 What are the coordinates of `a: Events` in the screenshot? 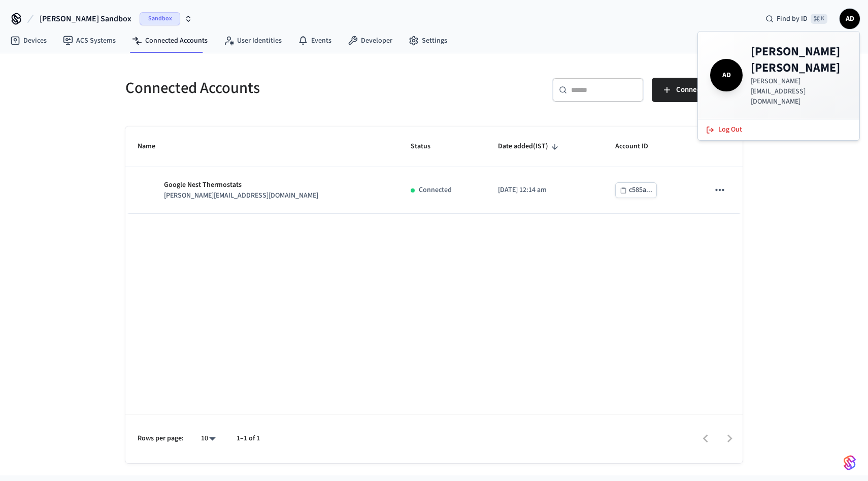 It's located at (315, 41).